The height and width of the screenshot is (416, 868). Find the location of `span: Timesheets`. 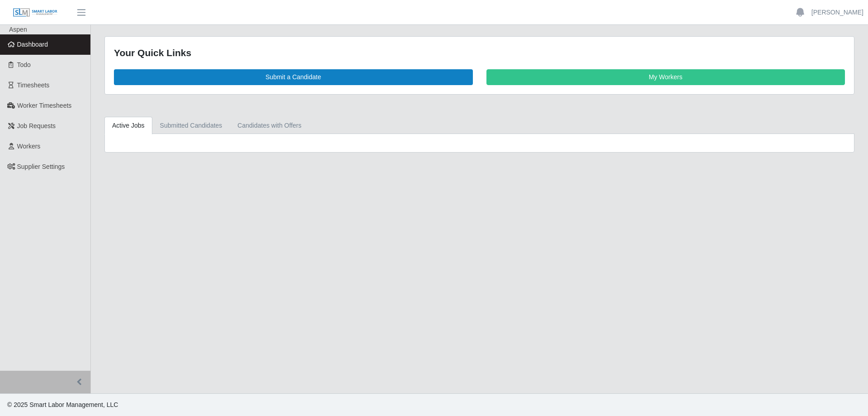

span: Timesheets is located at coordinates (34, 85).